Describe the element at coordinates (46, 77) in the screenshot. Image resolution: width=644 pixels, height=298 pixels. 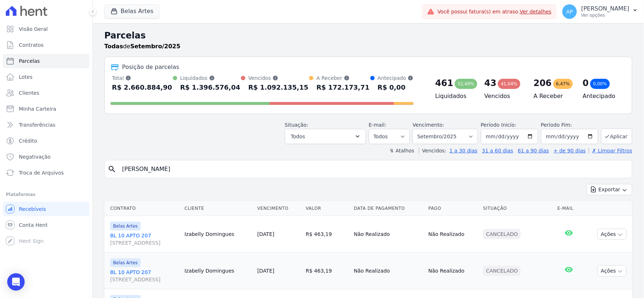
I see `a: Lotes` at that location.